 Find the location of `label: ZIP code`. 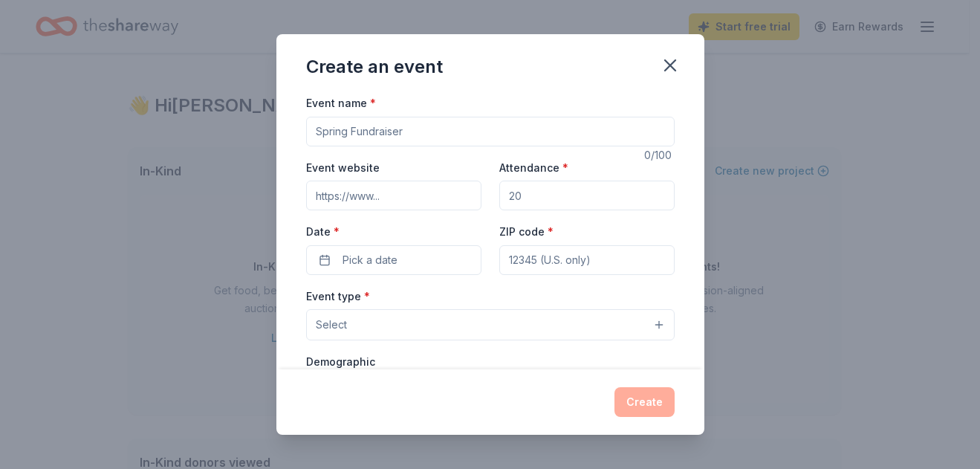

label: ZIP code is located at coordinates (526, 231).